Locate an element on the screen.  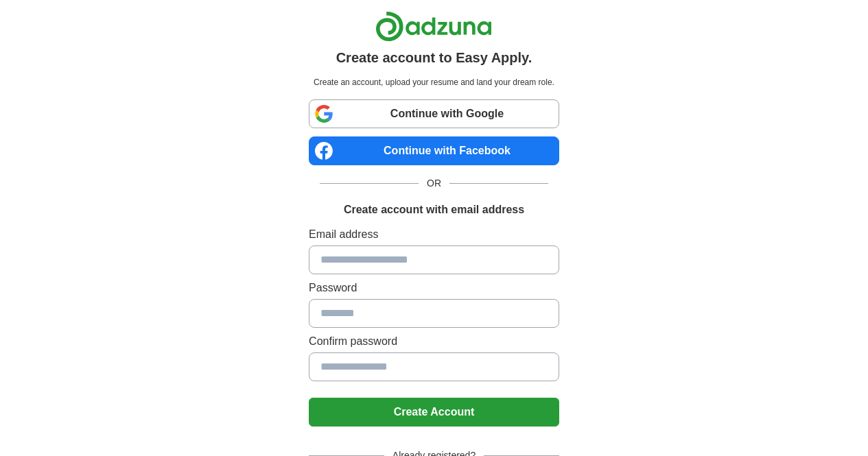
button: Create Account is located at coordinates (434, 412).